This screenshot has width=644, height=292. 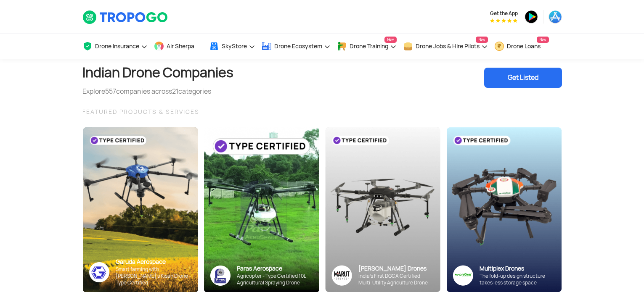 What do you see at coordinates (504, 14) in the screenshot?
I see `span: Get the App` at bounding box center [504, 14].